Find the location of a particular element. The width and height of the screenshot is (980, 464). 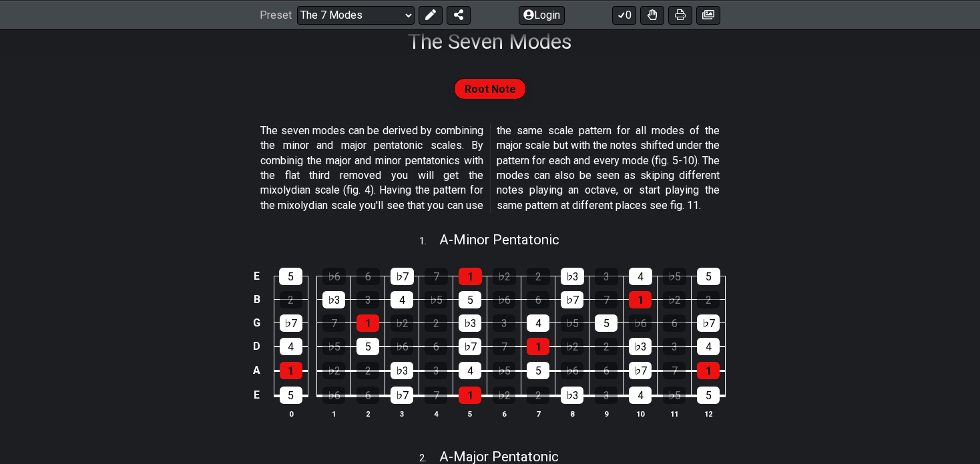

th: 12 is located at coordinates (708, 413).